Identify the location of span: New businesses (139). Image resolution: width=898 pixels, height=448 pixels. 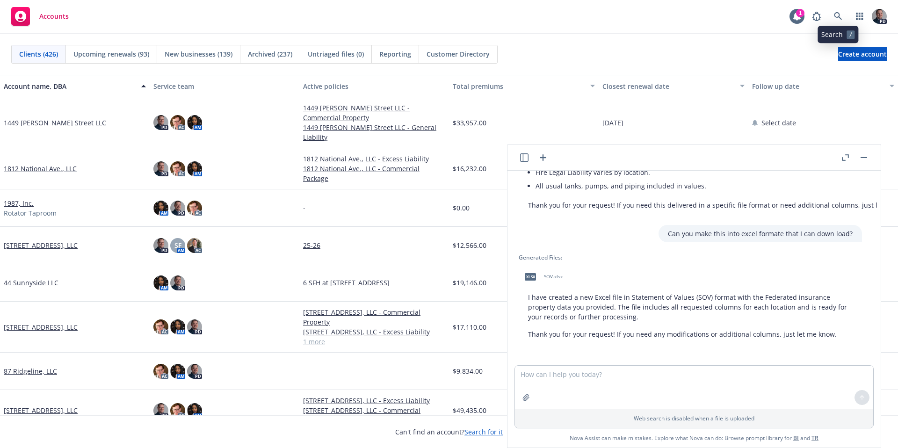
(198, 54).